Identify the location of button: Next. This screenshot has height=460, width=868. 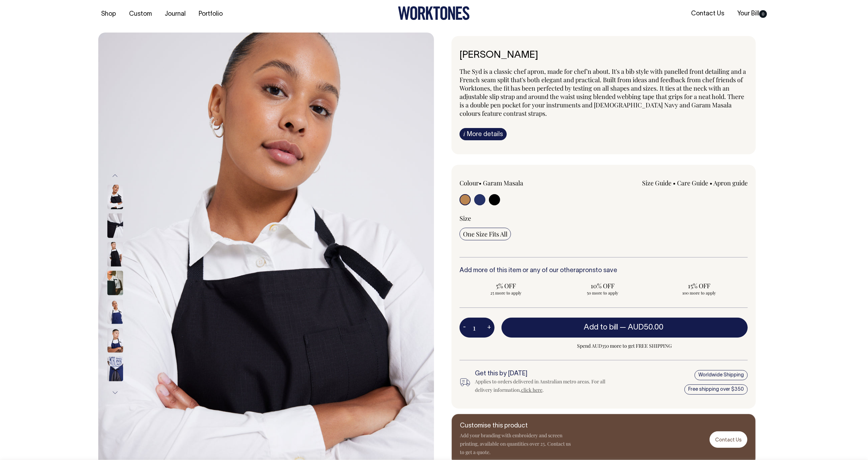
(115, 393).